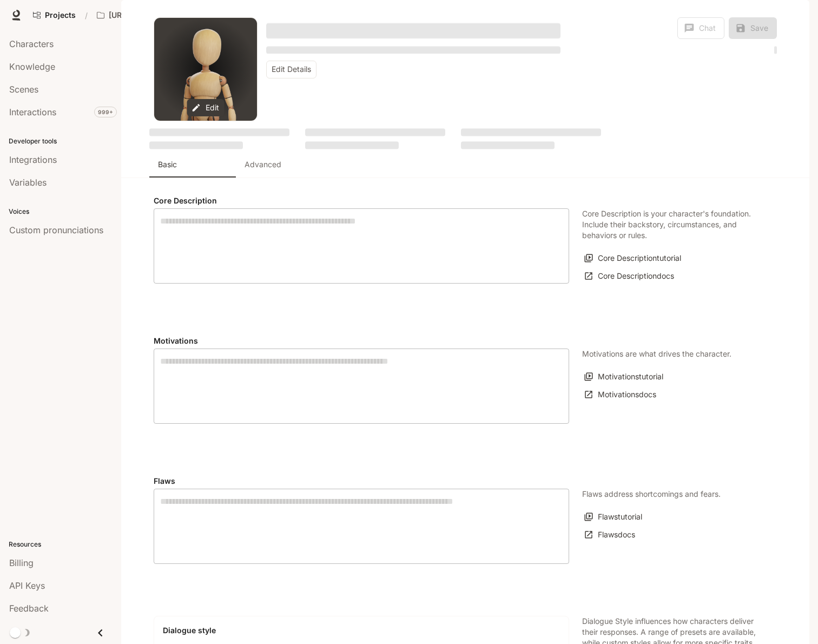 This screenshot has width=818, height=644. I want to click on p: Motivations are what drives the character., so click(657, 354).